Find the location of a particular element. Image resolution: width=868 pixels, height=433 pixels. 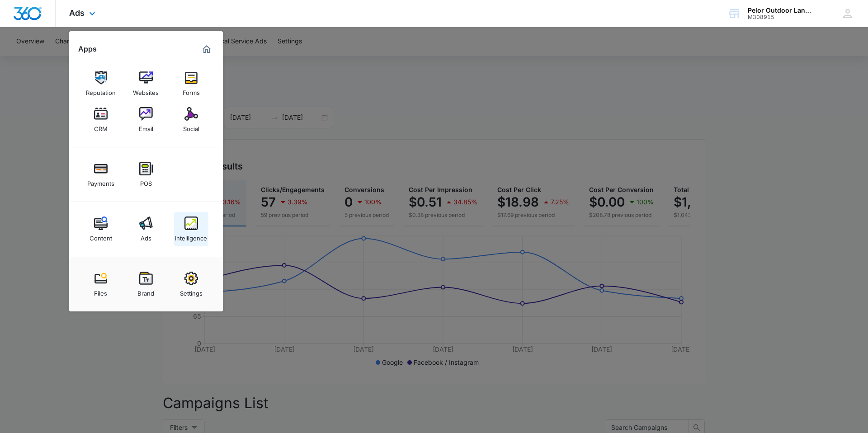

a: CRM is located at coordinates (101, 119).